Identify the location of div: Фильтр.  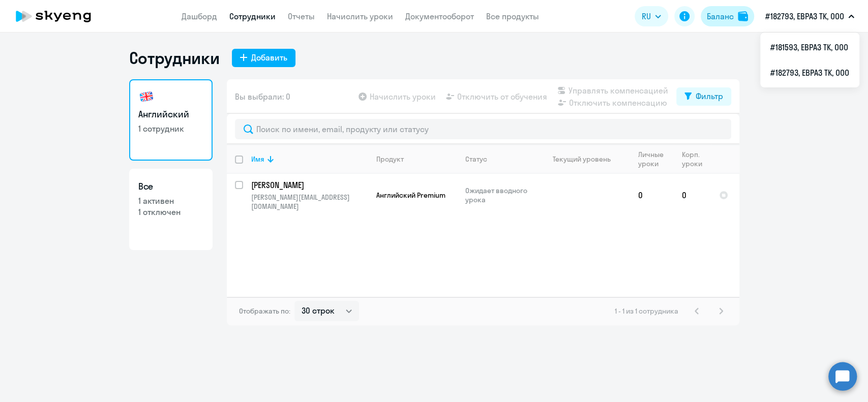
(709, 96).